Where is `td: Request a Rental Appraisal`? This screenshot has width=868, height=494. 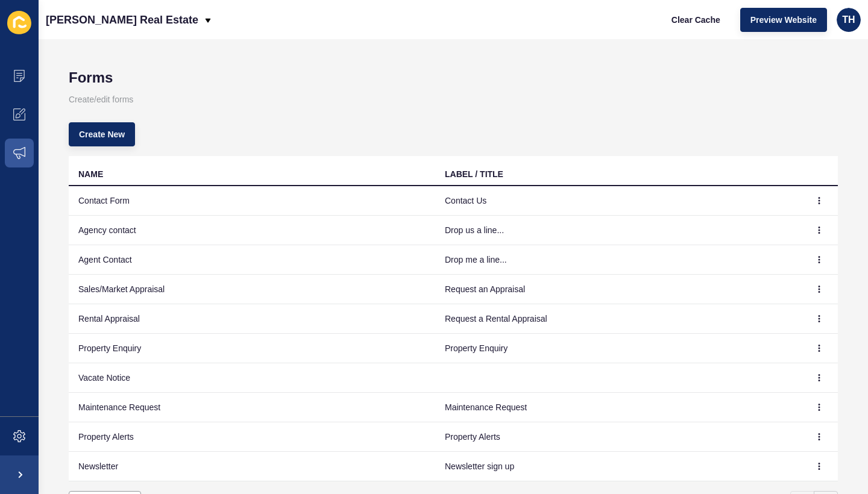
td: Request a Rental Appraisal is located at coordinates (619, 319).